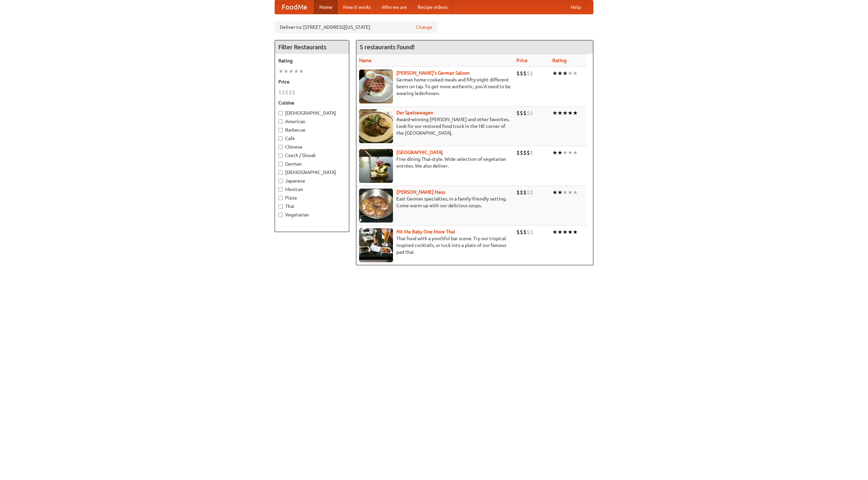 Image resolution: width=868 pixels, height=480 pixels. What do you see at coordinates (311, 130) in the screenshot?
I see `label: Barbecue` at bounding box center [311, 130].